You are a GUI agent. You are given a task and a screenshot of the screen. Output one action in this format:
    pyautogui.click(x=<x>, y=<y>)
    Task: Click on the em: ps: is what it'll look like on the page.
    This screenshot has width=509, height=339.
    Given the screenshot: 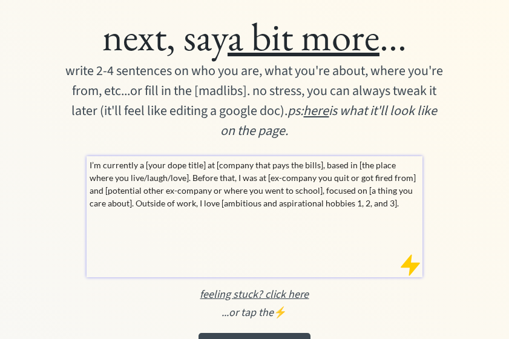 What is the action you would take?
    pyautogui.click(x=330, y=121)
    